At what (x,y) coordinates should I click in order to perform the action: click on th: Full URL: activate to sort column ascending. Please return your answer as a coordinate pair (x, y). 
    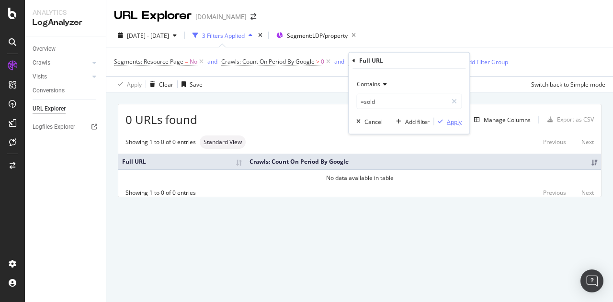
    Looking at the image, I should click on (182, 161).